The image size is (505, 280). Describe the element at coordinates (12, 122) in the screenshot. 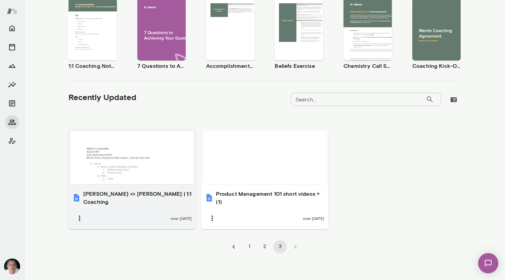

I see `button: Members` at that location.